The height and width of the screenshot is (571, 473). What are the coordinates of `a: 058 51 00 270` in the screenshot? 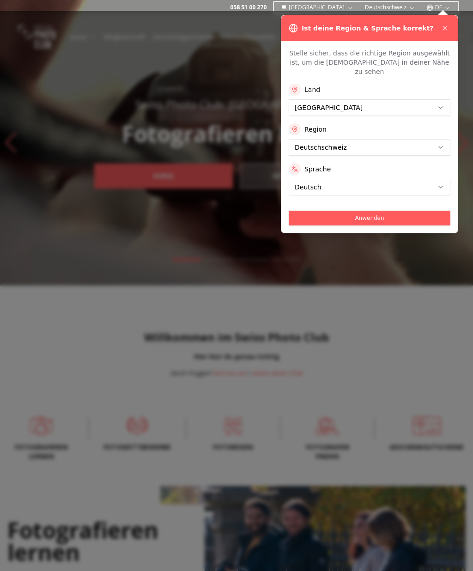 It's located at (248, 7).